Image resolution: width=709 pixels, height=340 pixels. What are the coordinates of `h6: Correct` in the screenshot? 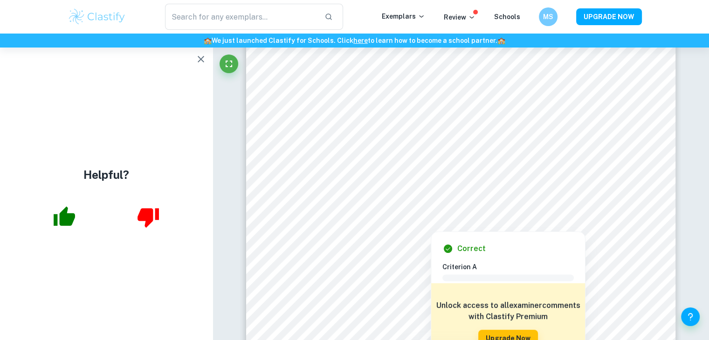 It's located at (471, 249).